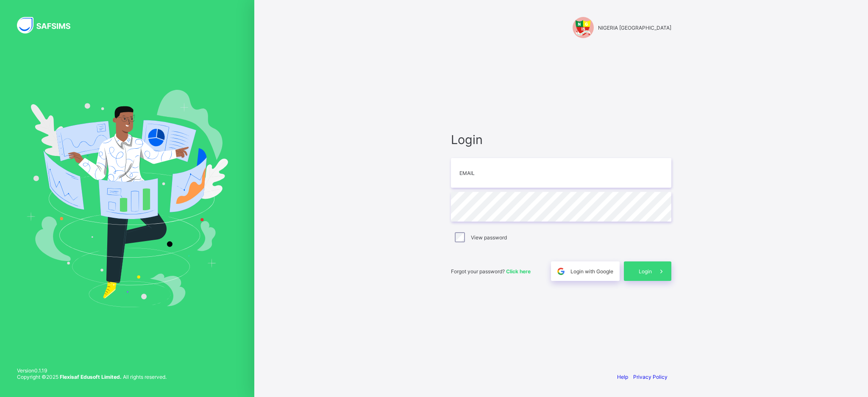 This screenshot has height=397, width=868. Describe the element at coordinates (90, 377) in the screenshot. I see `strong: Flexisaf Edusoft Limited.` at that location.